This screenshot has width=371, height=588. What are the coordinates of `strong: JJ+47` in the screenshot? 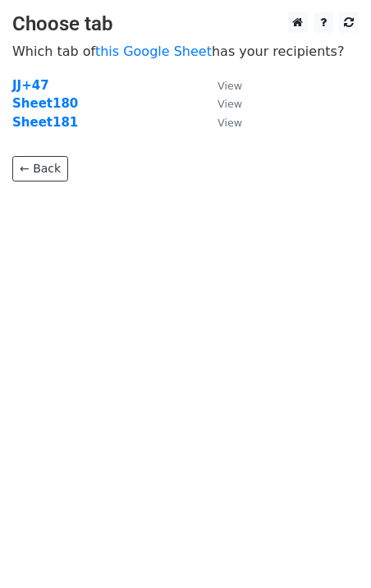 It's located at (31, 85).